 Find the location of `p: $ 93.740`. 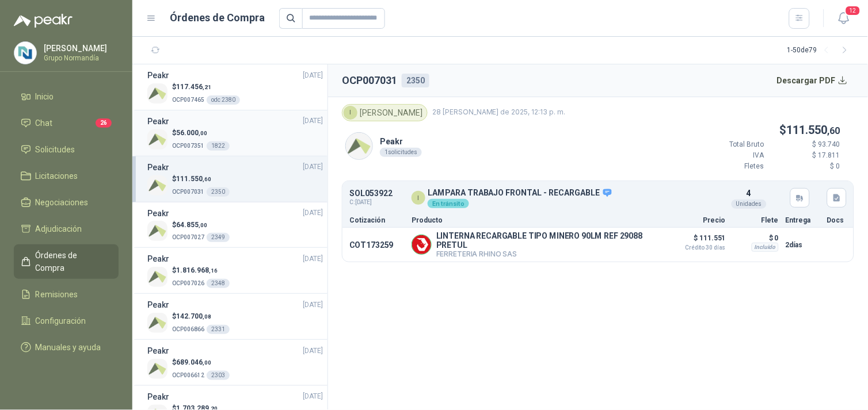

p: $ 93.740 is located at coordinates (806, 145).